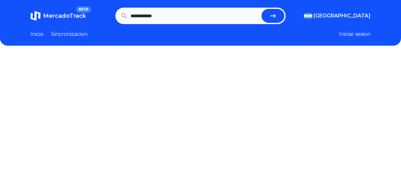 The image size is (401, 170). What do you see at coordinates (83, 10) in the screenshot?
I see `span: BETA` at bounding box center [83, 10].